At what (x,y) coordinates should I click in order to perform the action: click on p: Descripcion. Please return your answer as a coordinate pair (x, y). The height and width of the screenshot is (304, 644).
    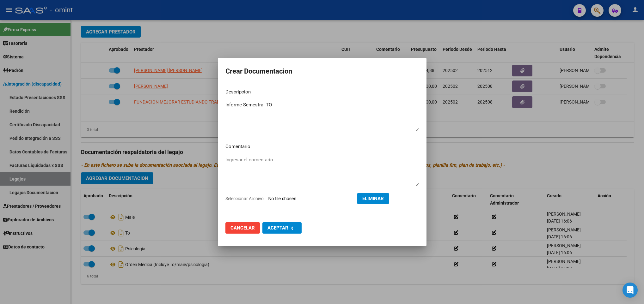
    Looking at the image, I should click on (322, 92).